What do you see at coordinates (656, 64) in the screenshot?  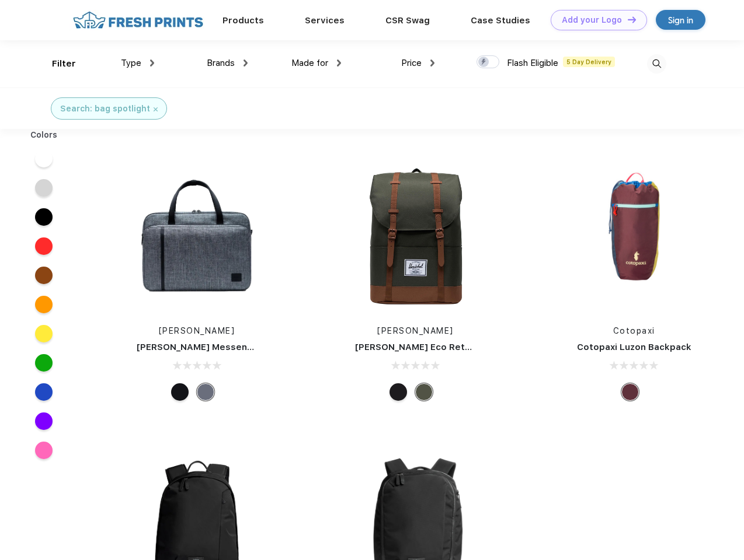 I see `img: desktop_search.svg` at bounding box center [656, 64].